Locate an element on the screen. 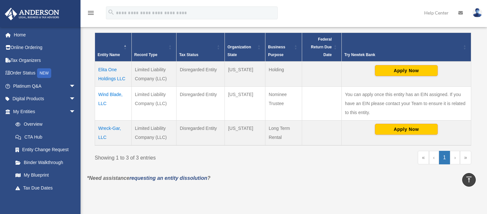  td: Wreck-Gar, LLC is located at coordinates (113, 133).